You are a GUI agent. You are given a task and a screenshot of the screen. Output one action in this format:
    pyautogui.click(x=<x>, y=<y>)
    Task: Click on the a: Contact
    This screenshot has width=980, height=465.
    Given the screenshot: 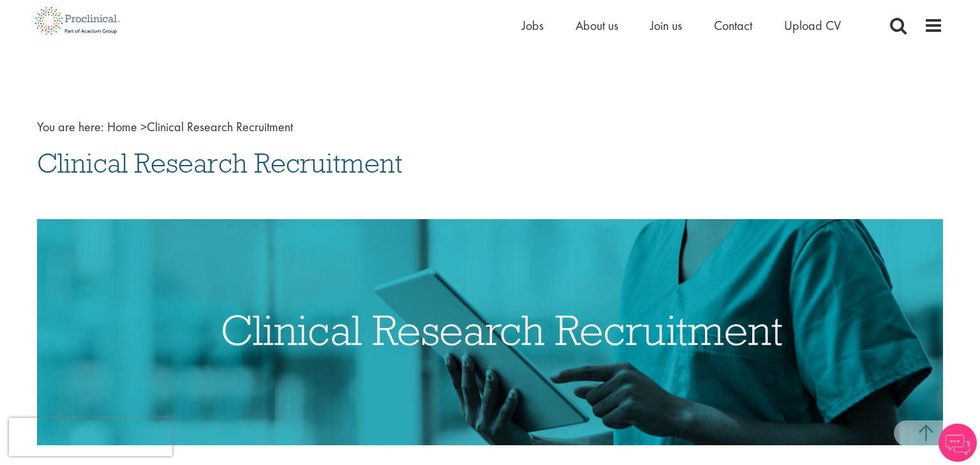 What is the action you would take?
    pyautogui.click(x=733, y=25)
    